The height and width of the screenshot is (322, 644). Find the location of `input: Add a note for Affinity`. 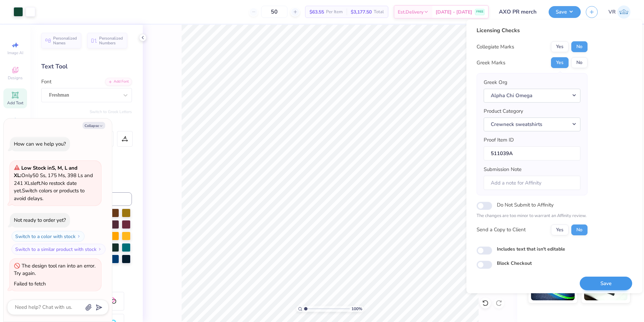

input: Add a note for Affinity is located at coordinates (532, 183).